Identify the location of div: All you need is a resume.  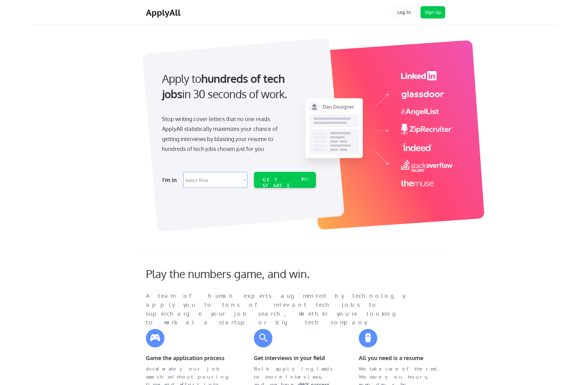
(401, 358).